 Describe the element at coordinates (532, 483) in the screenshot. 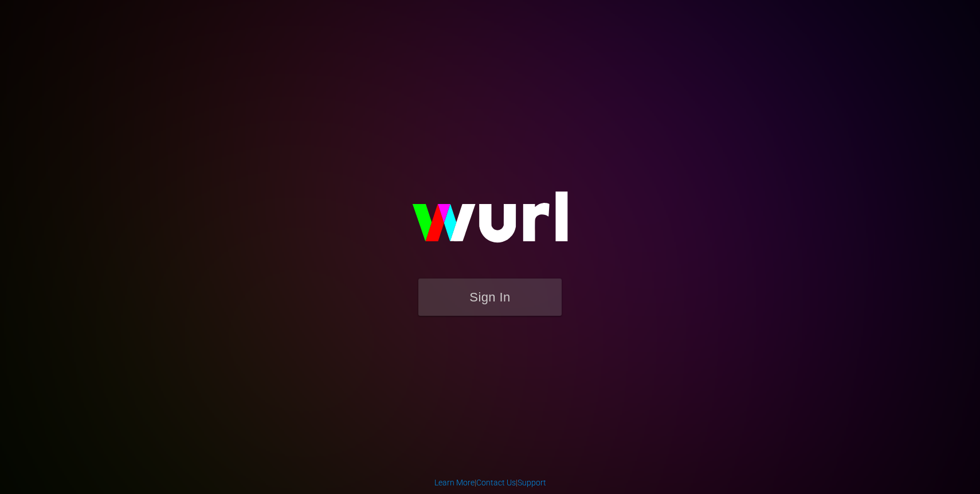

I see `a: Support` at that location.